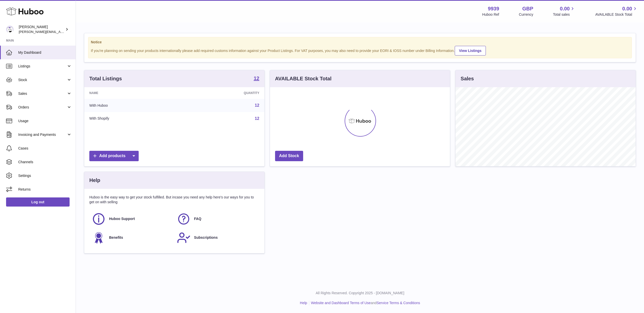 The image size is (644, 313). What do you see at coordinates (42, 135) in the screenshot?
I see `span: Invoicing and Payments` at bounding box center [42, 135].